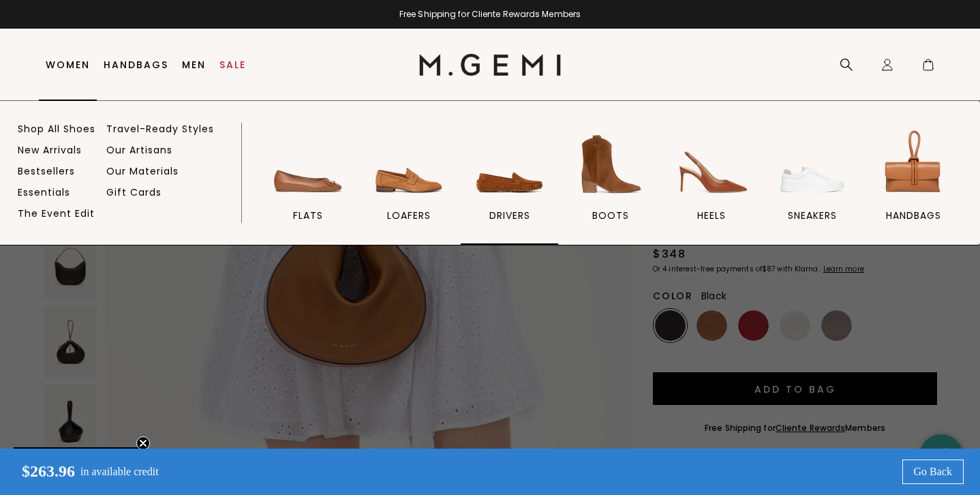 The width and height of the screenshot is (980, 495). What do you see at coordinates (76, 464) in the screenshot?
I see `div: GET 10% OFFClose teaser` at bounding box center [76, 464].